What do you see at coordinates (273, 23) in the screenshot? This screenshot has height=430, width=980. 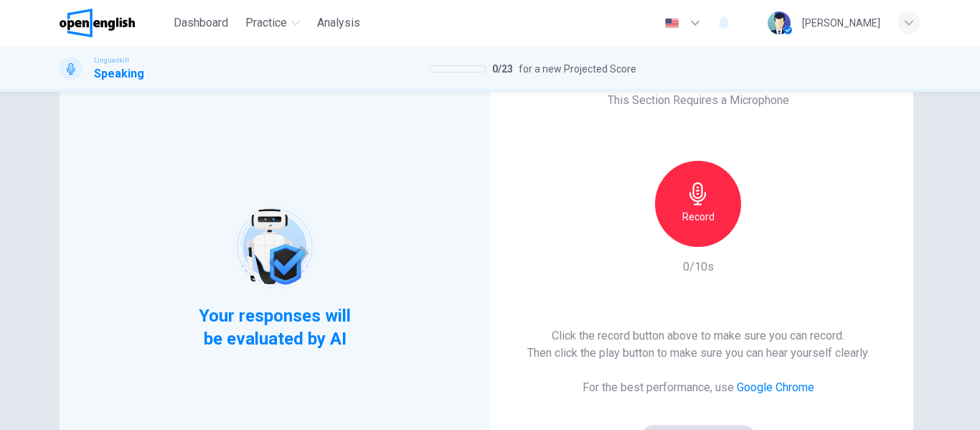 I see `button: Practice` at bounding box center [273, 23].